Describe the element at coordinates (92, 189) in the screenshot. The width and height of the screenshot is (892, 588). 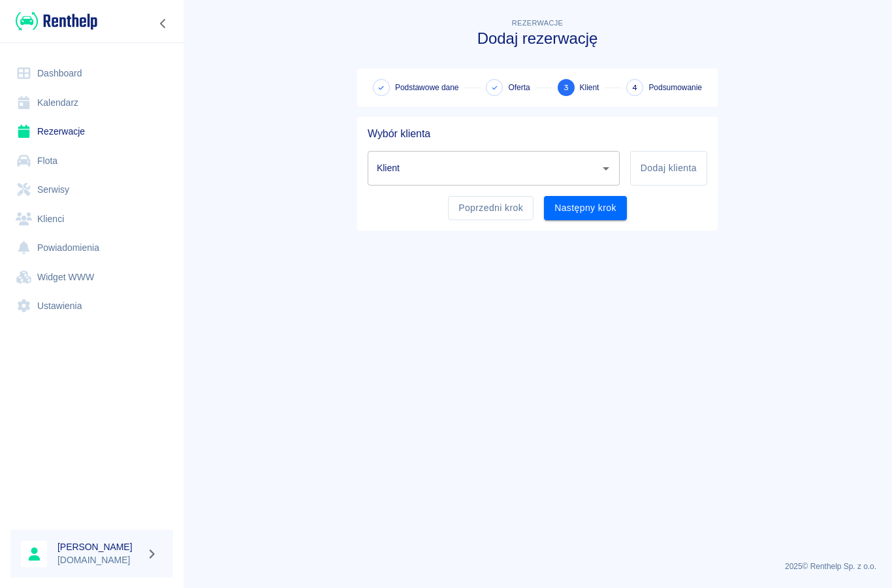
I see `a: Serwisy` at that location.